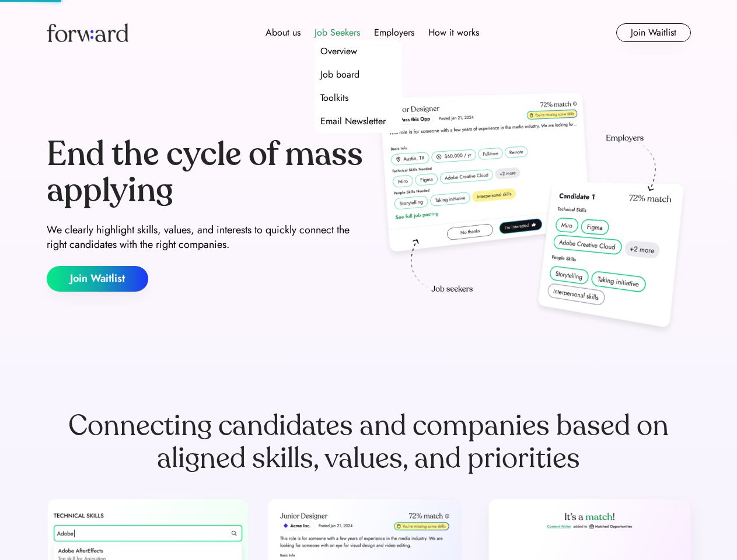 This screenshot has width=737, height=560. I want to click on div: End the cycle of mass applying, so click(205, 172).